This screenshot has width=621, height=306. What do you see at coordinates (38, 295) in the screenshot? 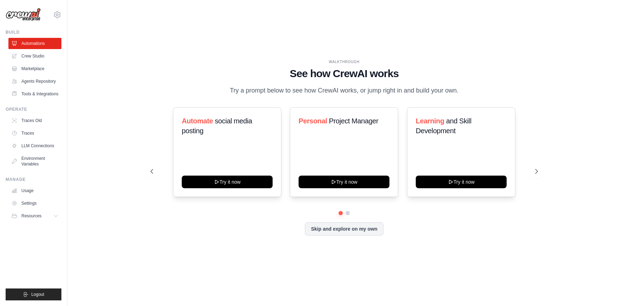
I see `span: Logout` at bounding box center [38, 295].